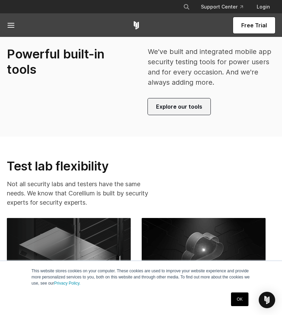  I want to click on a: Login, so click(263, 7).